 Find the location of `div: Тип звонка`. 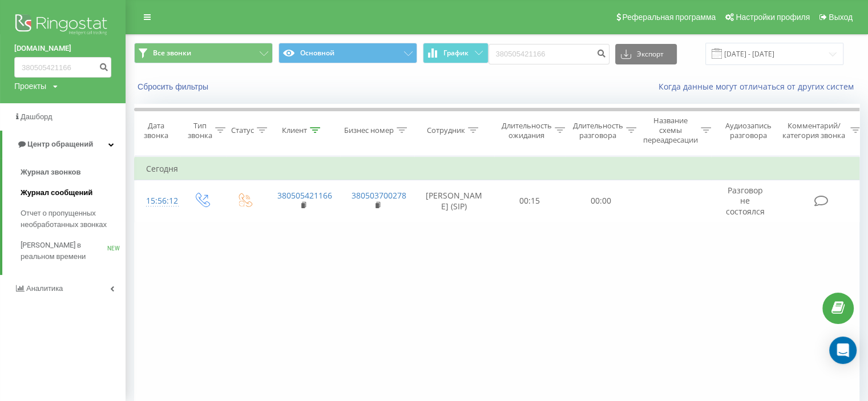

div: Тип звонка is located at coordinates (200, 130).